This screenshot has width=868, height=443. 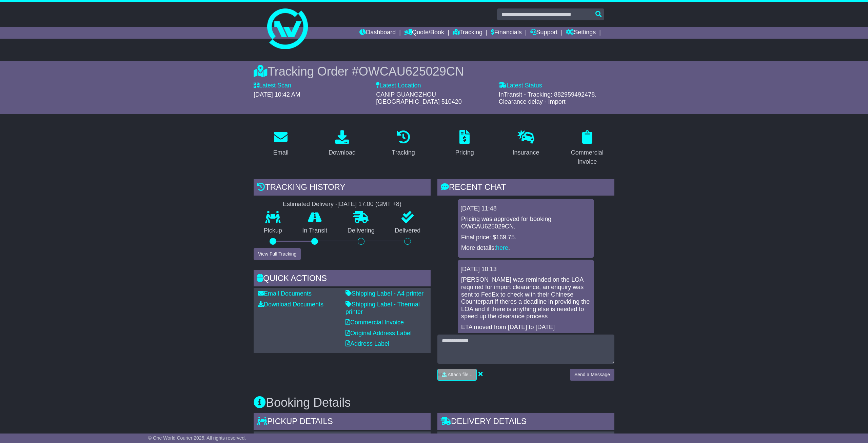 What do you see at coordinates (526, 238) in the screenshot?
I see `p: Final price: $169.75.` at bounding box center [526, 238].